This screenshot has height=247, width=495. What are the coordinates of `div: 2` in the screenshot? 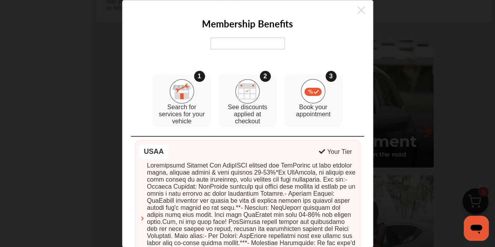 It's located at (265, 77).